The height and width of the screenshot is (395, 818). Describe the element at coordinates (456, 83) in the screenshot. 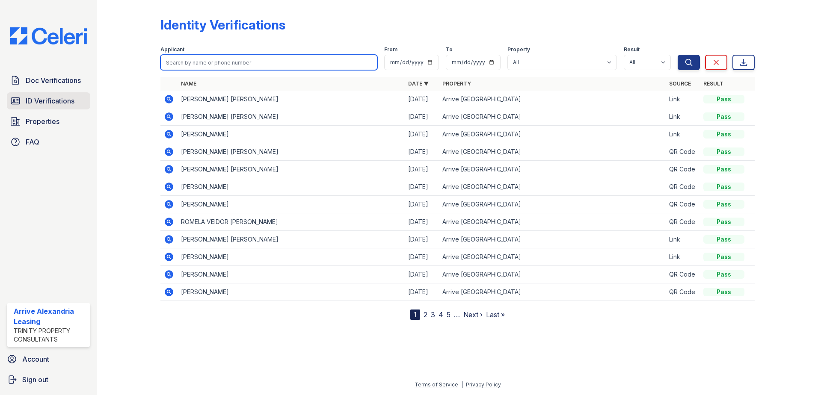

I see `a: Property` at that location.